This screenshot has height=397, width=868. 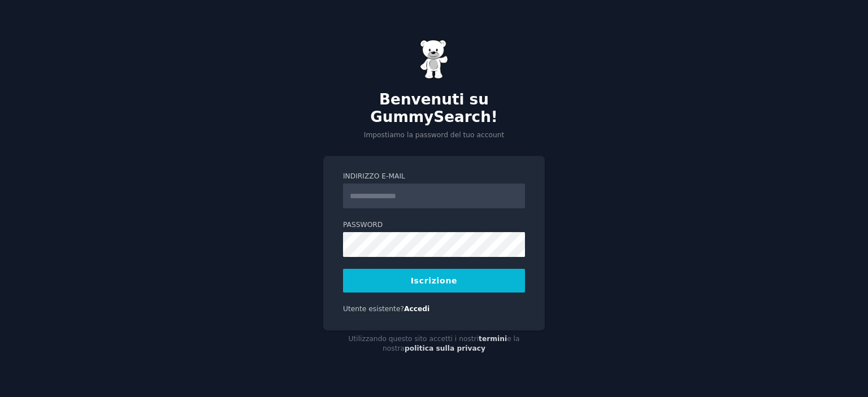 I want to click on font: Indirizzo e-mail, so click(x=375, y=176).